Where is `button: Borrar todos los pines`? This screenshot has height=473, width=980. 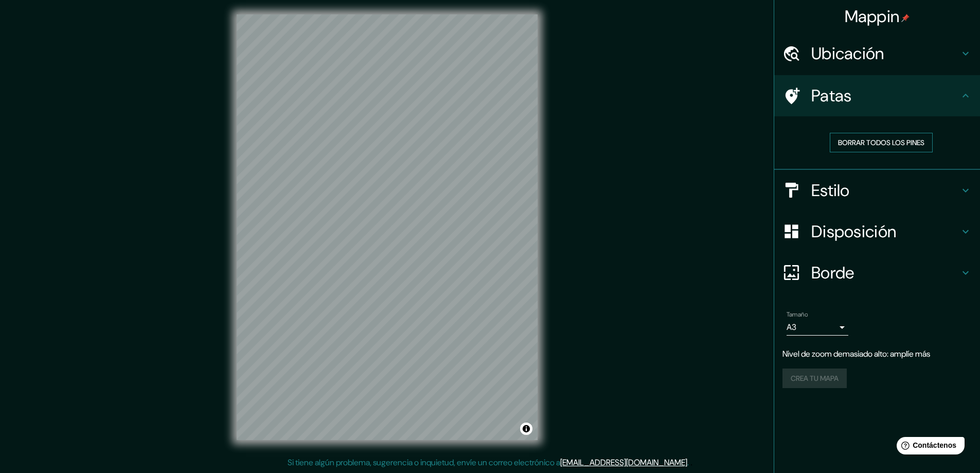 button: Borrar todos los pines is located at coordinates (881, 143).